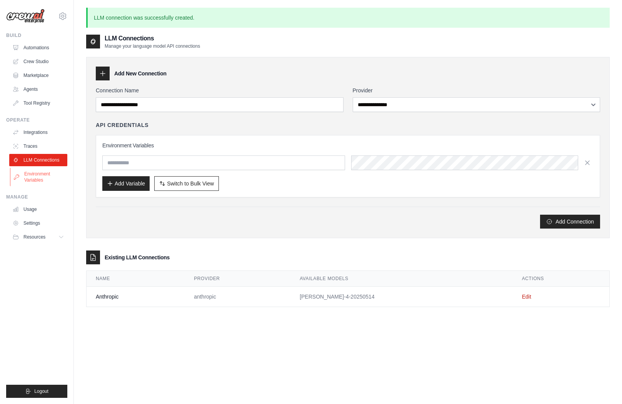 The width and height of the screenshot is (622, 404). Describe the element at coordinates (220, 90) in the screenshot. I see `label: Connection Name` at that location.